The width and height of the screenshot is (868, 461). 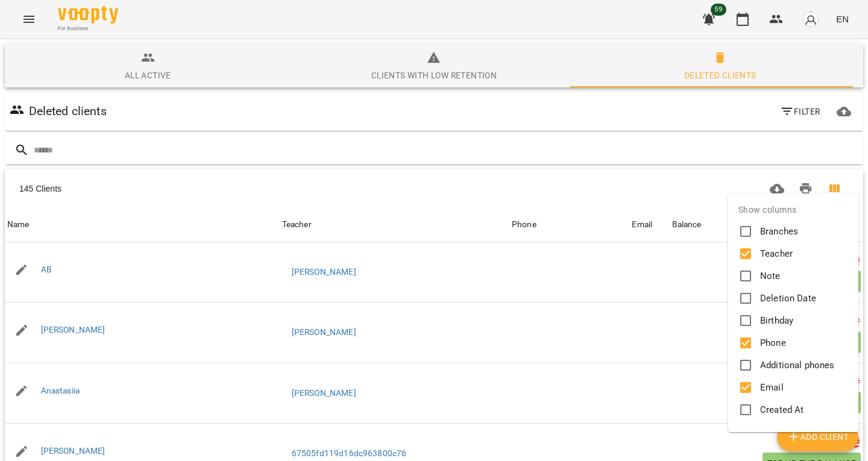 What do you see at coordinates (777, 254) in the screenshot?
I see `span: Teacher` at bounding box center [777, 254].